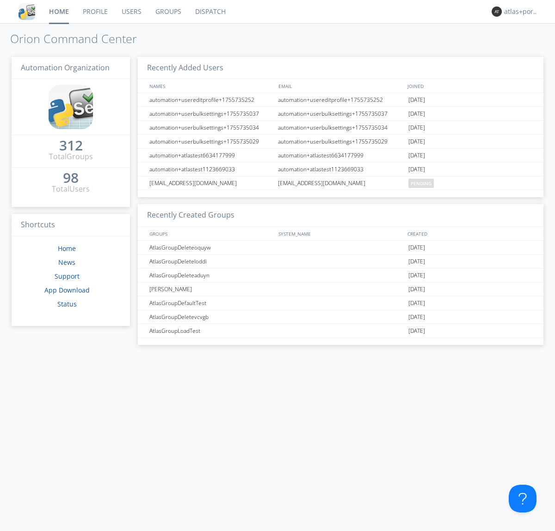 The image size is (555, 531). Describe the element at coordinates (341, 215) in the screenshot. I see `h3: Recently Created Groups` at that location.